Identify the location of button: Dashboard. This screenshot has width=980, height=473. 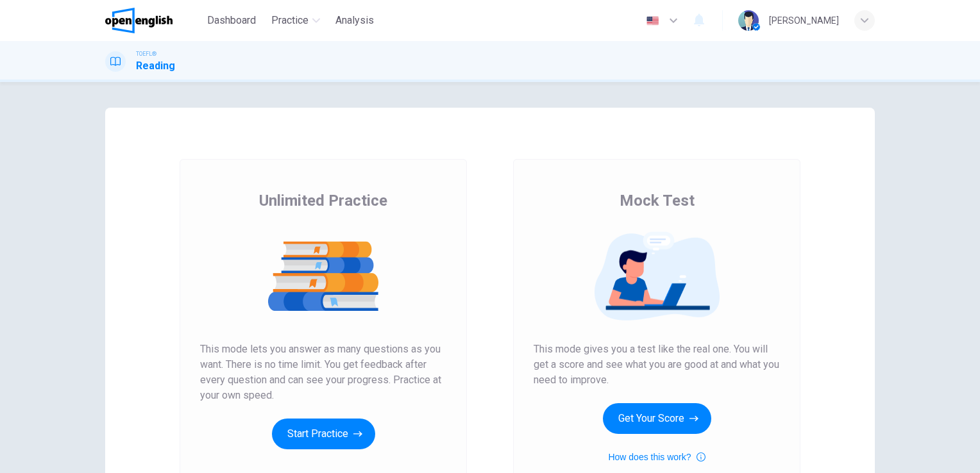
(231, 21).